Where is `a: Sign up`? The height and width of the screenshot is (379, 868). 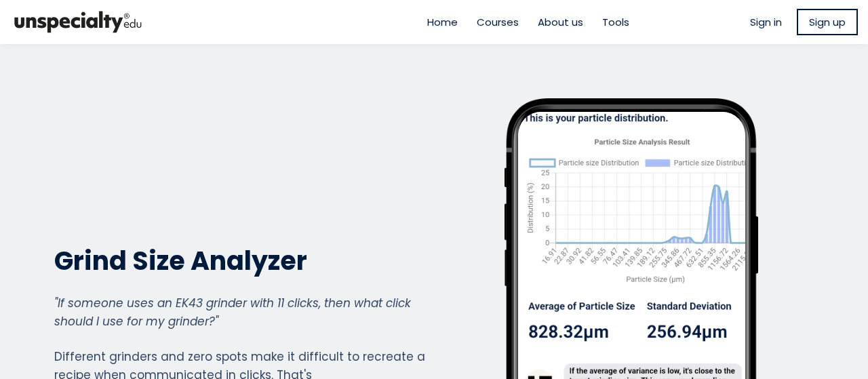
a: Sign up is located at coordinates (827, 22).